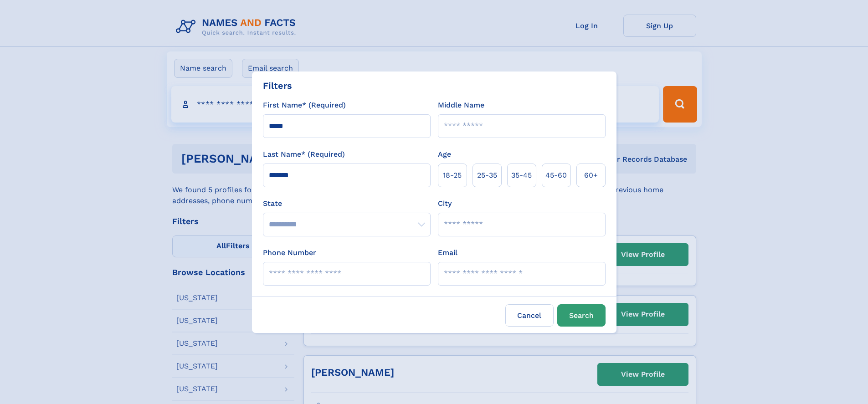 This screenshot has height=404, width=868. I want to click on label: Phone Number, so click(289, 253).